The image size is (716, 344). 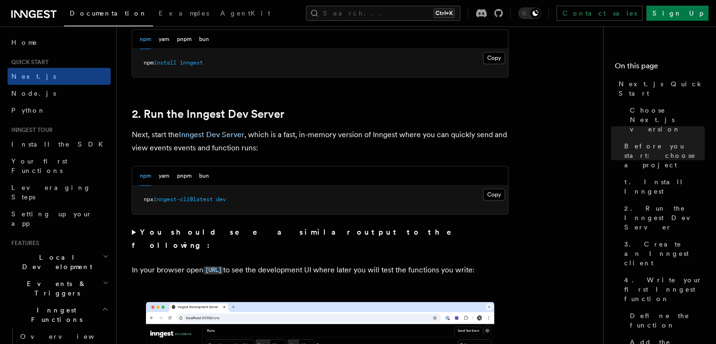 What do you see at coordinates (165, 63) in the screenshot?
I see `span: install` at bounding box center [165, 63].